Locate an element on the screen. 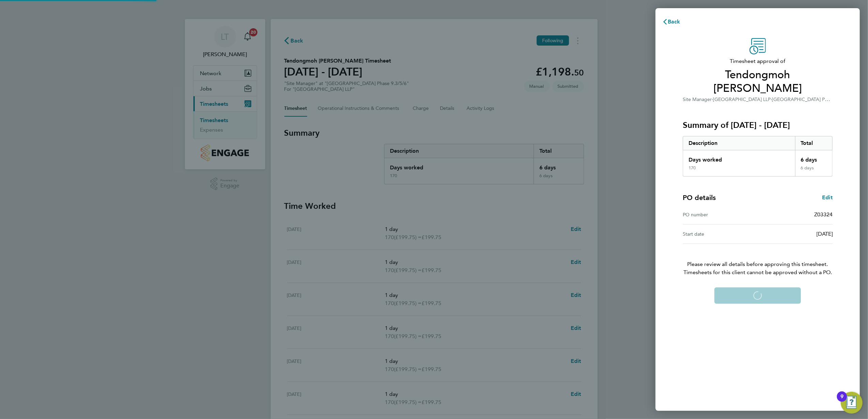  span: Site Manager is located at coordinates (697, 99).